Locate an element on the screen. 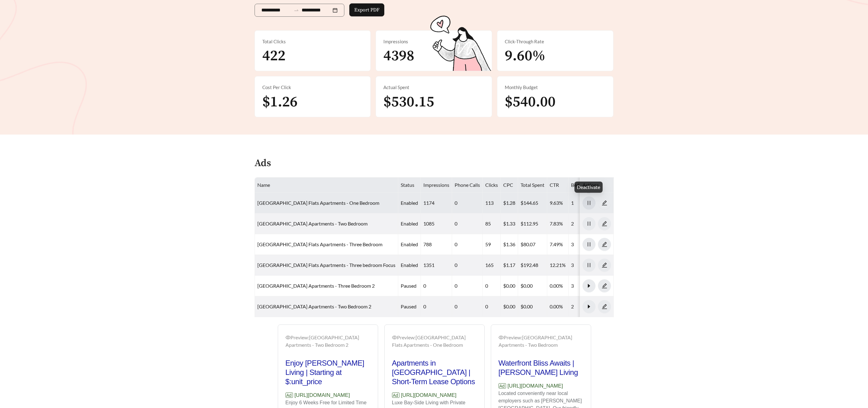 The height and width of the screenshot is (408, 868). th: Bedroom Count is located at coordinates (588, 185).